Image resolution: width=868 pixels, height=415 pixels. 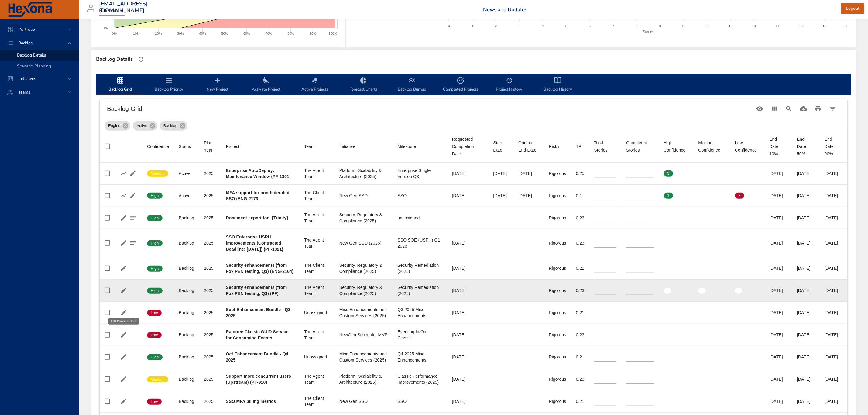 What do you see at coordinates (420, 401) in the screenshot?
I see `div: SSO` at bounding box center [420, 401].